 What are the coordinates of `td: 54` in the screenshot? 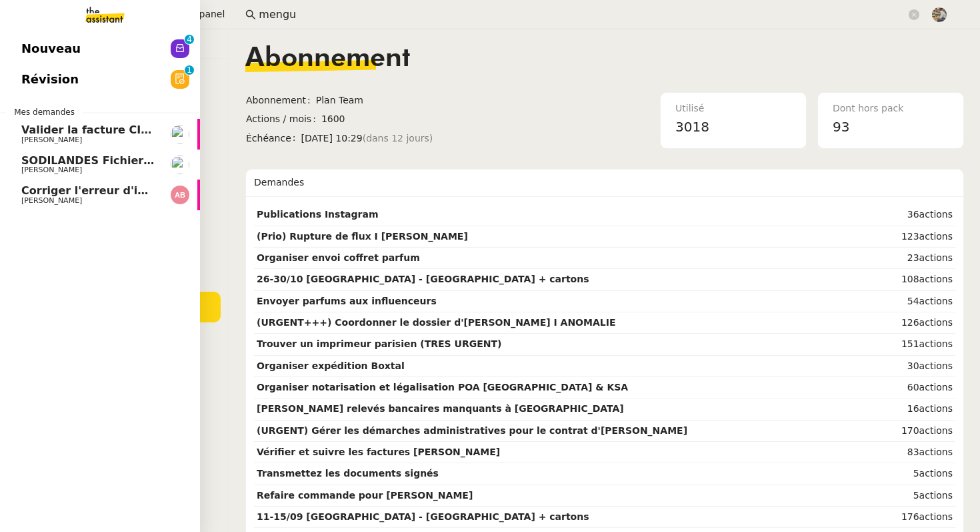 It's located at (915, 301).